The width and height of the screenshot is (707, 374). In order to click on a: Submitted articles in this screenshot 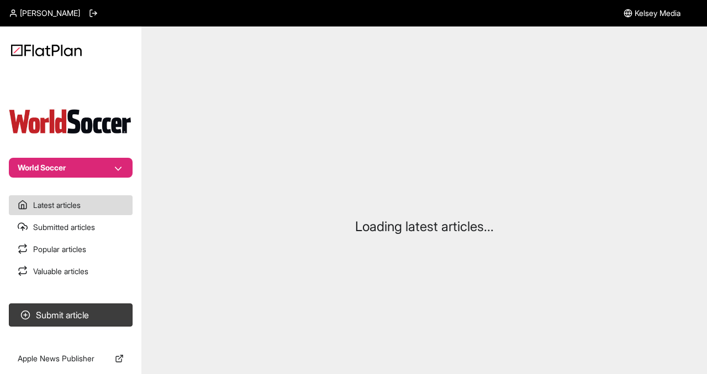, I will do `click(71, 227)`.